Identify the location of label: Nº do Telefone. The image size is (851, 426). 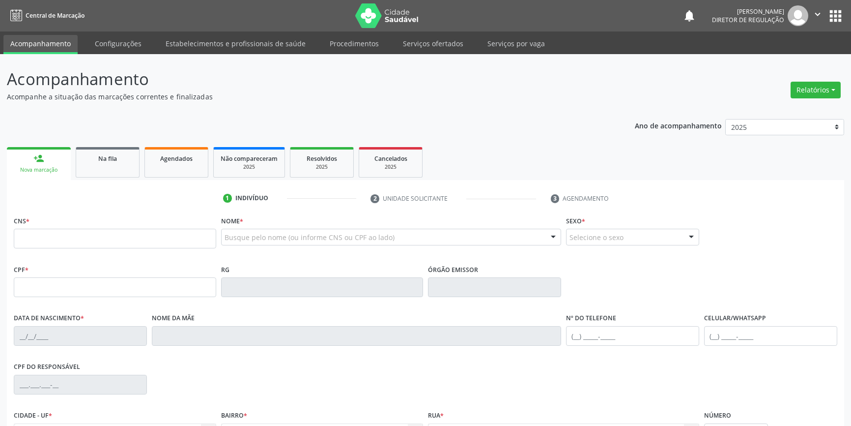
(591, 318).